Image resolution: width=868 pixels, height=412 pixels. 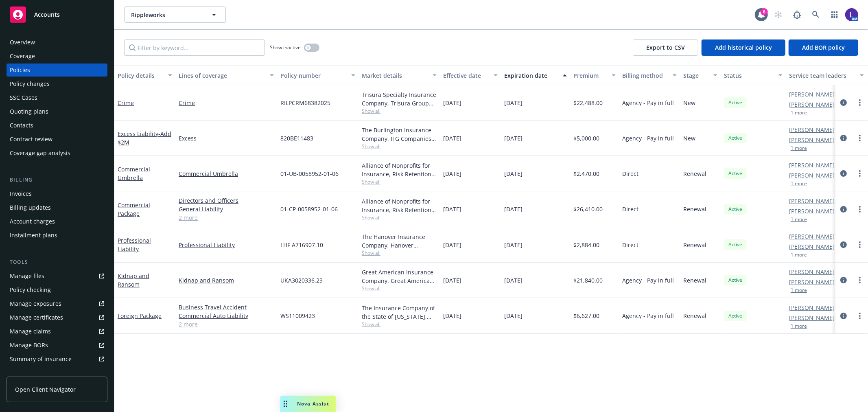 I want to click on span: Export to CSV, so click(x=665, y=47).